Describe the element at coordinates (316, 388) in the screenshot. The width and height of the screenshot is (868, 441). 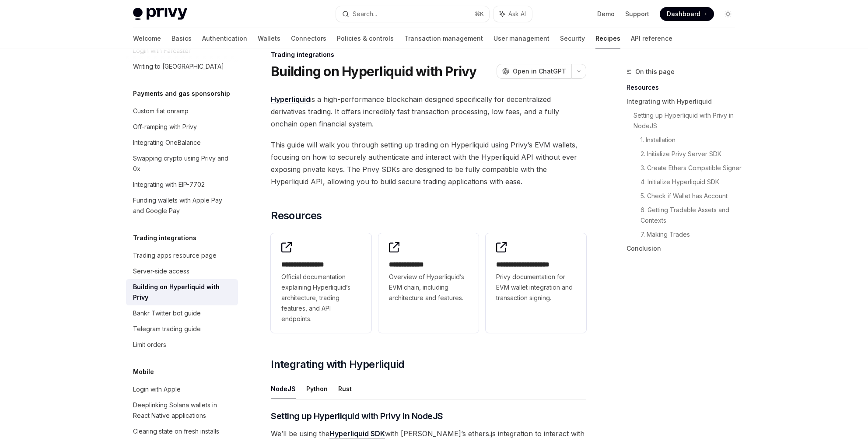
I see `button: Python` at that location.